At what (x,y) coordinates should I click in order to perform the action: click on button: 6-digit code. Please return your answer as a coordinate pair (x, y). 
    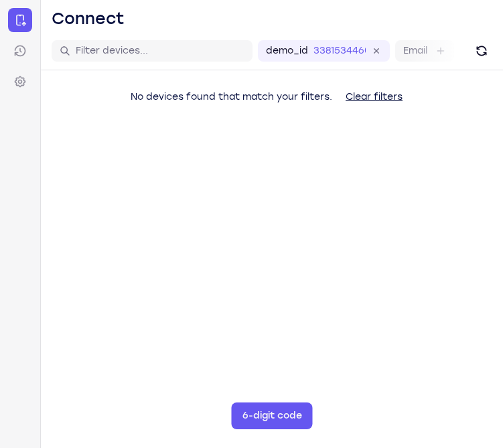
    Looking at the image, I should click on (272, 416).